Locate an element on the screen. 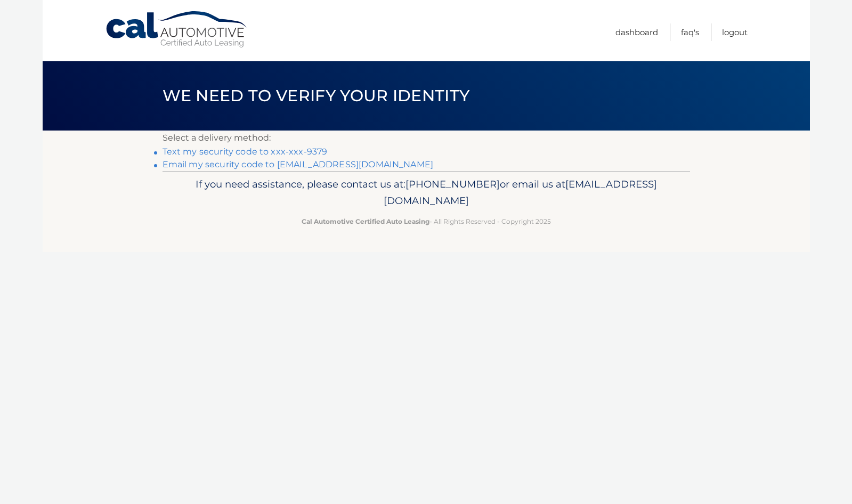  p: - All Rights Reserved - Copyright 2025 is located at coordinates (426, 221).